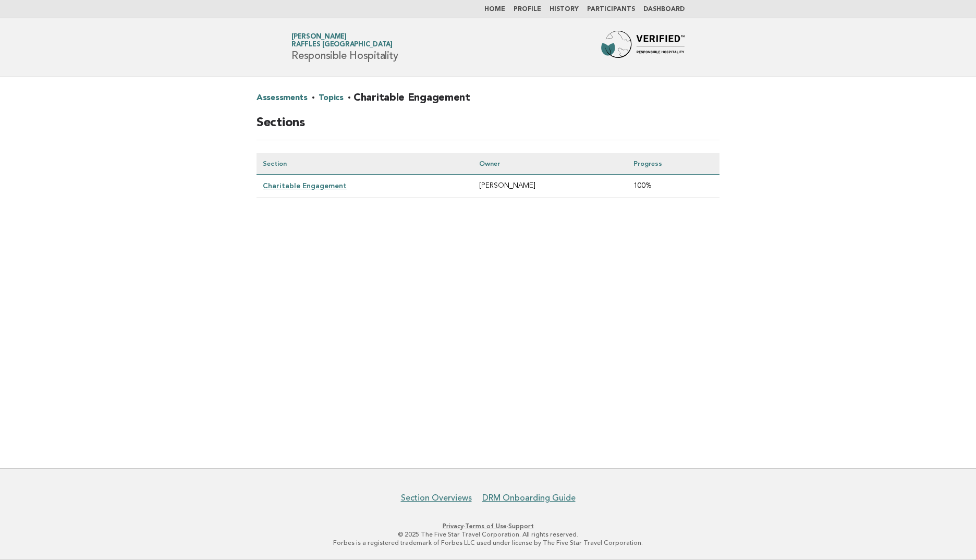  What do you see at coordinates (521, 526) in the screenshot?
I see `a: Support` at bounding box center [521, 526].